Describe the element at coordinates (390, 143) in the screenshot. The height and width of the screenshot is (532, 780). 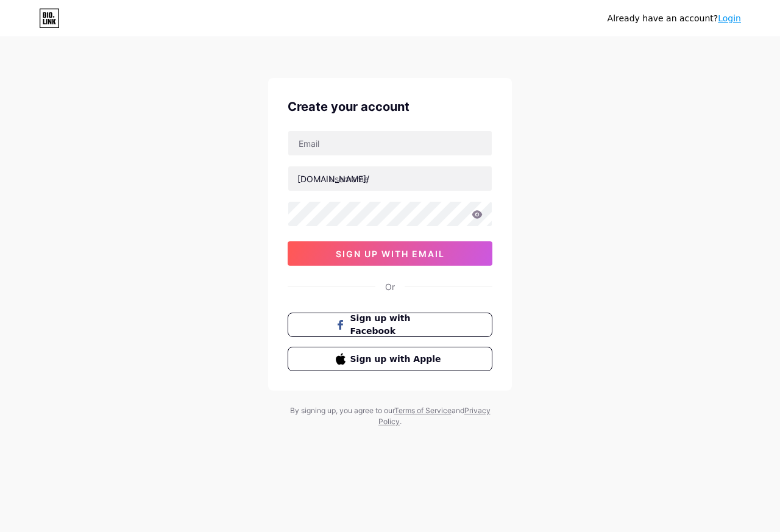
I see `input: Email` at that location.